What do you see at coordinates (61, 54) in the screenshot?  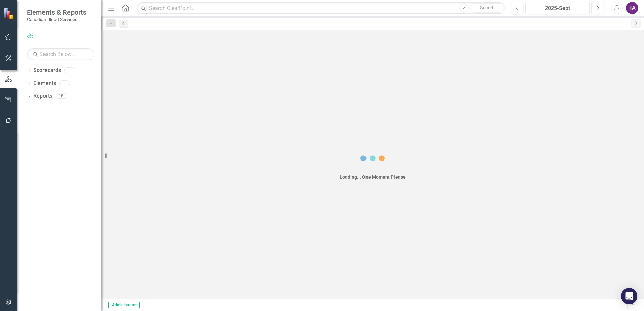 I see `input: Search Below...` at bounding box center [61, 54].